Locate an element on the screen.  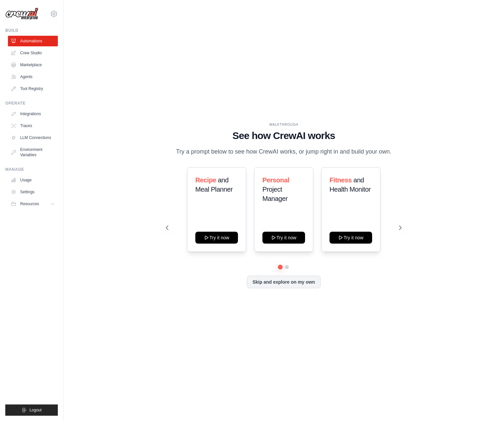
button: Resources is located at coordinates (33, 204).